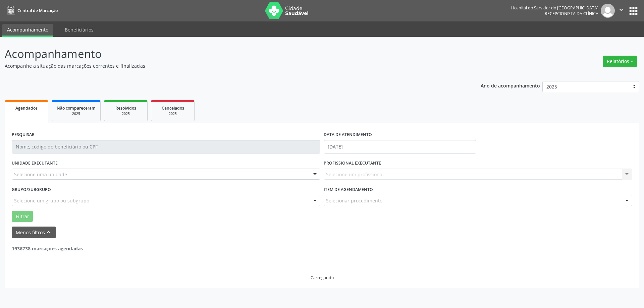 The image size is (644, 308). What do you see at coordinates (322, 277) in the screenshot?
I see `div: Carregando` at bounding box center [322, 277].